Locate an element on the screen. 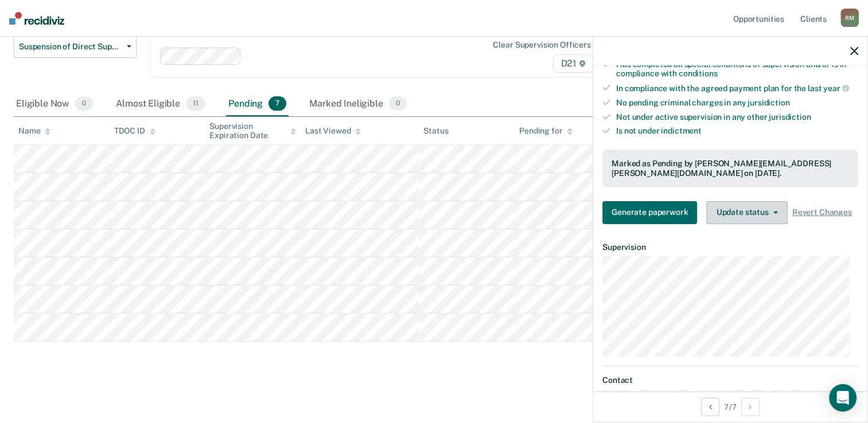  span: 7 is located at coordinates (277, 104).